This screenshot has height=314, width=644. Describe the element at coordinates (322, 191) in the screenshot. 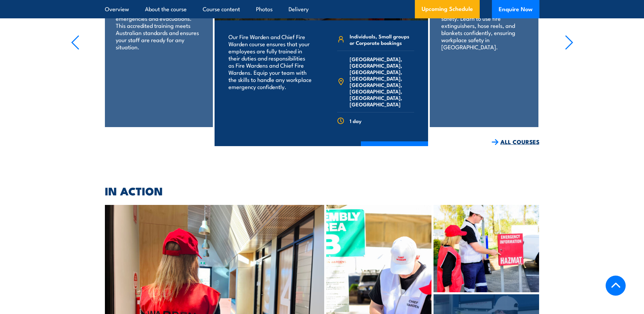

I see `h2: IN ACTION` at that location.